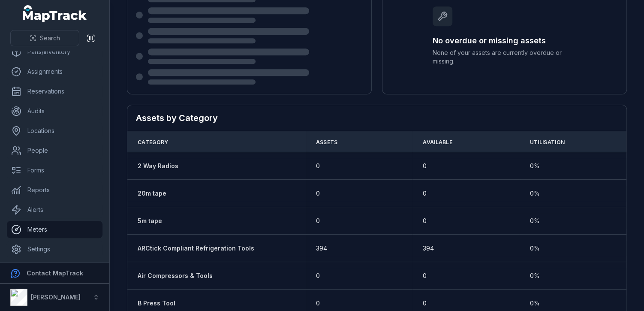 This screenshot has height=311, width=644. Describe the element at coordinates (54, 72) in the screenshot. I see `a: Assignments` at that location.